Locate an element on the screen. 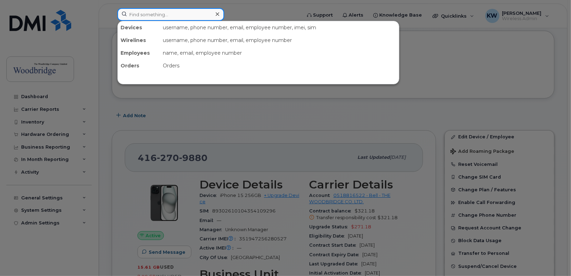 This screenshot has height=276, width=571. div: Devices is located at coordinates (139, 27).